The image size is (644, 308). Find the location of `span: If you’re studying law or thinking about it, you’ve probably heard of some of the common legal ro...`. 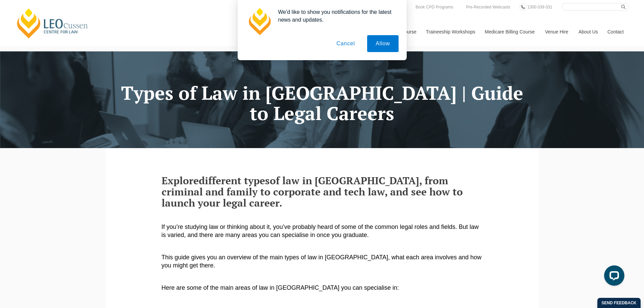

span: If you’re studying law or thinking about it, you’ve probably heard of some of the common legal ro... is located at coordinates (320, 230).